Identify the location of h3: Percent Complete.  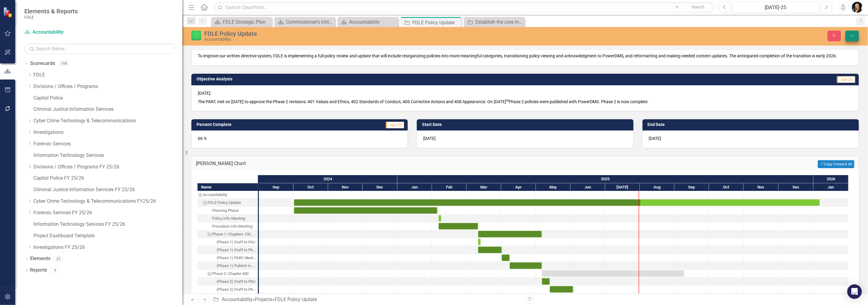
(264, 124).